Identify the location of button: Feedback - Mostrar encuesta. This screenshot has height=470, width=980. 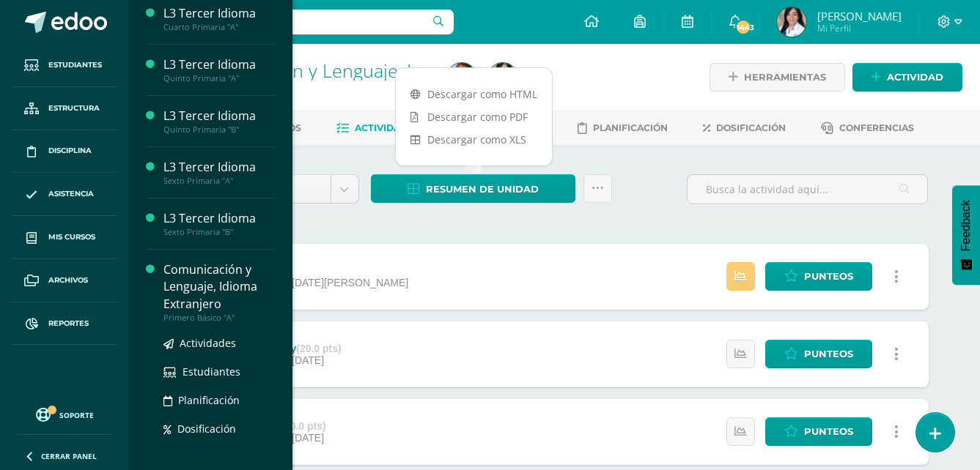
(966, 235).